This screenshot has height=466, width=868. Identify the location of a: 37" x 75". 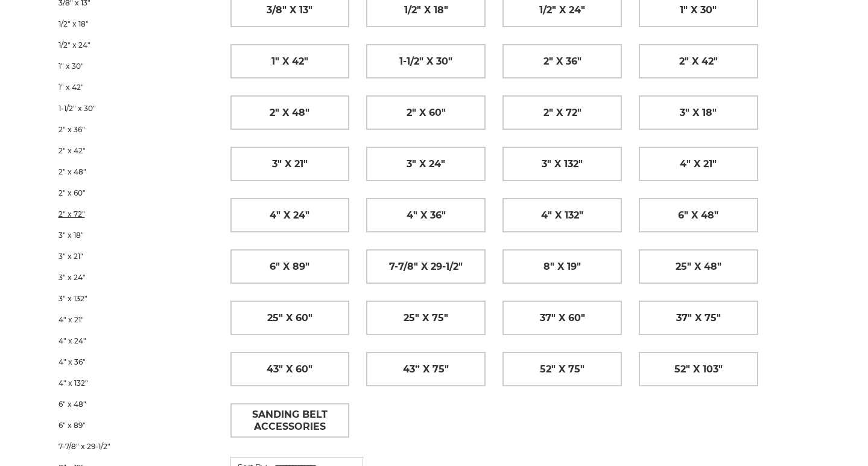
(699, 317).